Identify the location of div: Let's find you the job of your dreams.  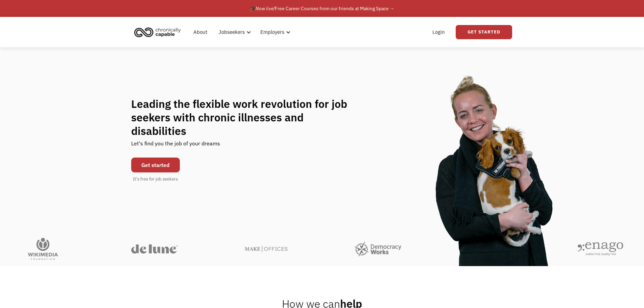
(175, 146).